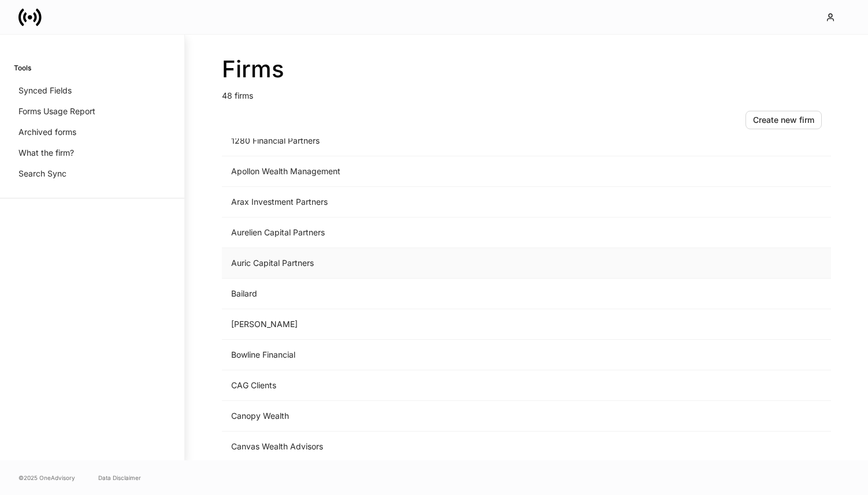  What do you see at coordinates (23, 67) in the screenshot?
I see `h6: Tools` at bounding box center [23, 67].